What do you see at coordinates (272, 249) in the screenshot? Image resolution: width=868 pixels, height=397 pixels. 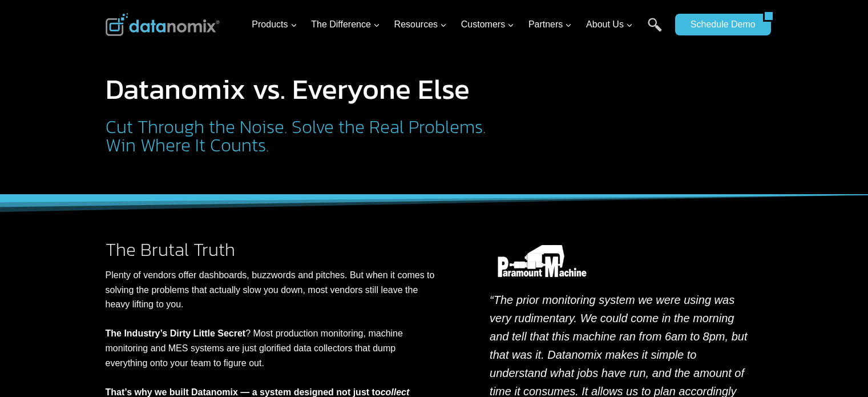 I see `h2: The Brutal Truth` at bounding box center [272, 249].